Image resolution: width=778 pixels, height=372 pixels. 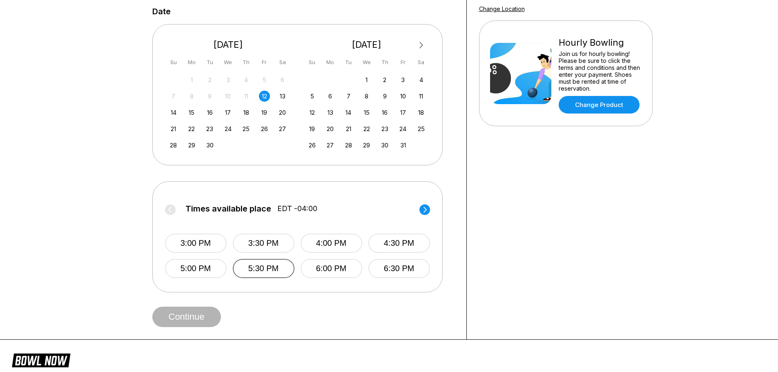 What do you see at coordinates (264, 112) in the screenshot?
I see `div: Choose Friday, September 19th, 2025` at bounding box center [264, 112].